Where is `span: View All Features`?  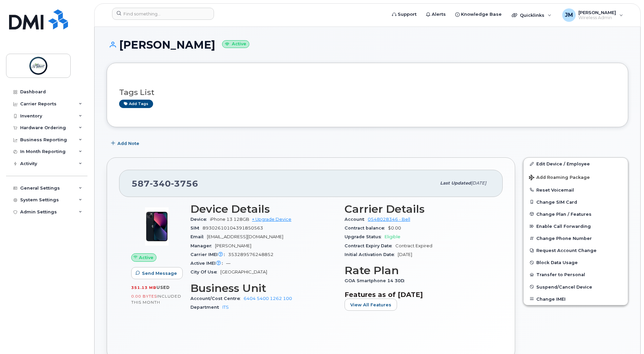 span: View All Features is located at coordinates (371, 305).